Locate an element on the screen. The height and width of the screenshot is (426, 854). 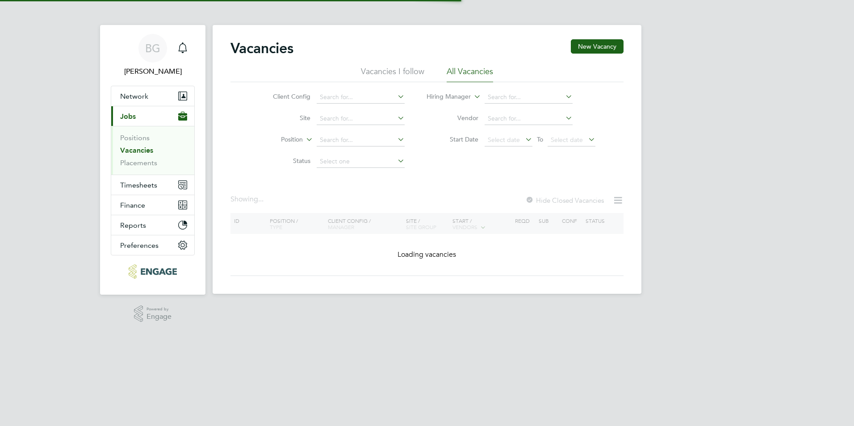
label: Hiring Manager is located at coordinates (445, 97).